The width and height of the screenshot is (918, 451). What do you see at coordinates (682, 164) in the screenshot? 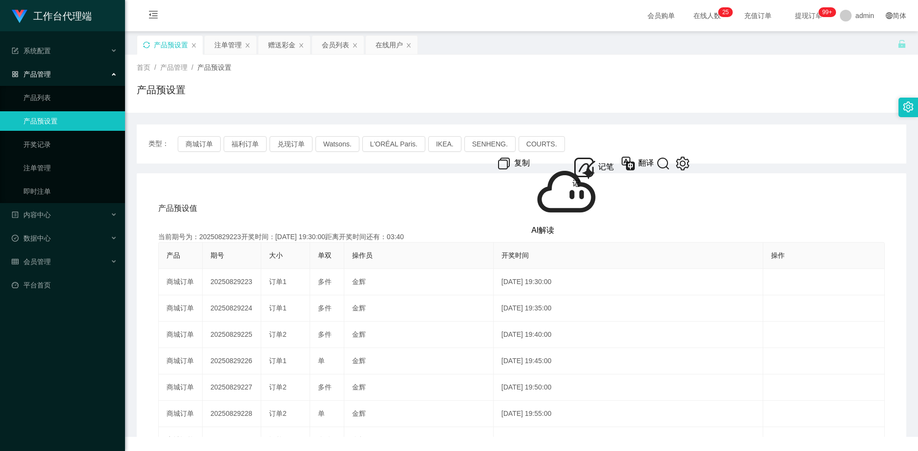
I see `img: V078A+5A6nx3rvGSgAAAABJRU5ErkJggg==` at bounding box center [682, 164].